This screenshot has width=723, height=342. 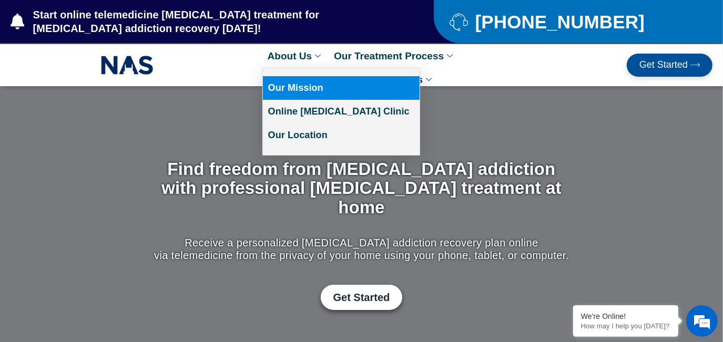 What do you see at coordinates (626, 326) in the screenshot?
I see `p: How may I help you today?` at bounding box center [626, 326].